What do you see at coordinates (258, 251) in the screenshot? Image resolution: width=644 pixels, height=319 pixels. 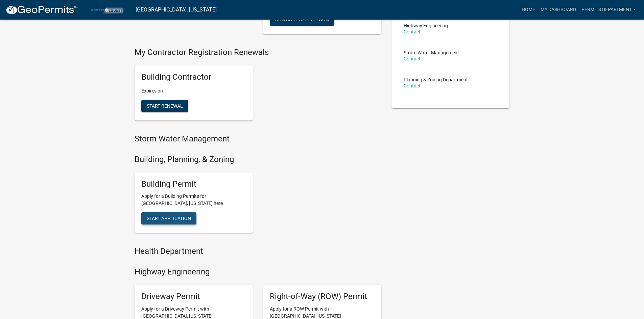 I see `h4: Health Department` at bounding box center [258, 251].